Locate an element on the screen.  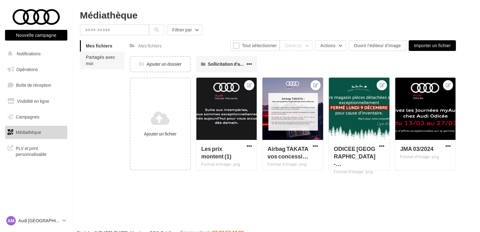
span: Importer un fichier is located at coordinates (432, 45).